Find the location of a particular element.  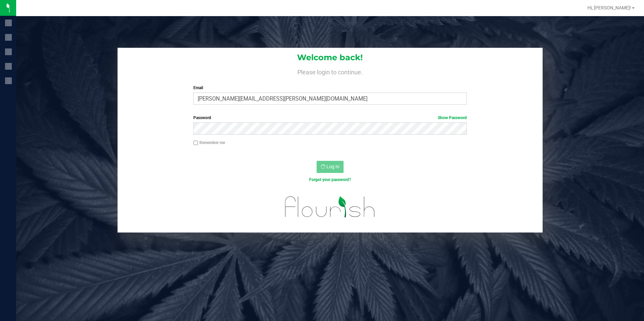

span: Password is located at coordinates (202, 118).